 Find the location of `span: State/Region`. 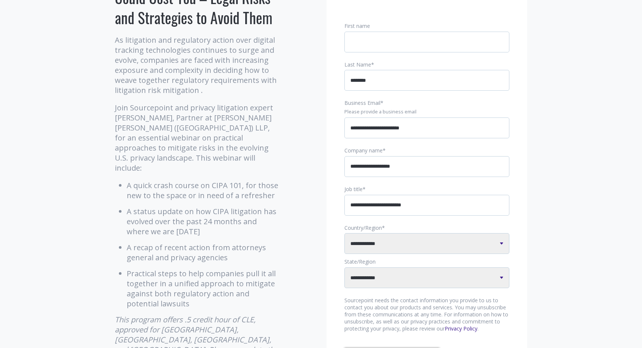

span: State/Region is located at coordinates (360, 261).